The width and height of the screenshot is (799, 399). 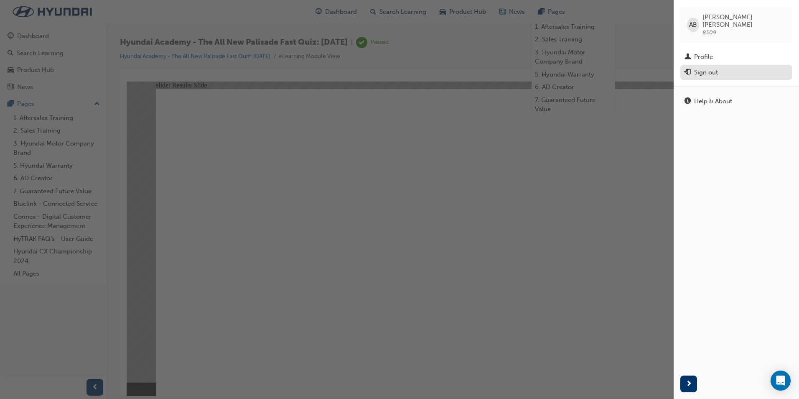 What do you see at coordinates (713, 101) in the screenshot?
I see `div: Help & About` at bounding box center [713, 101].